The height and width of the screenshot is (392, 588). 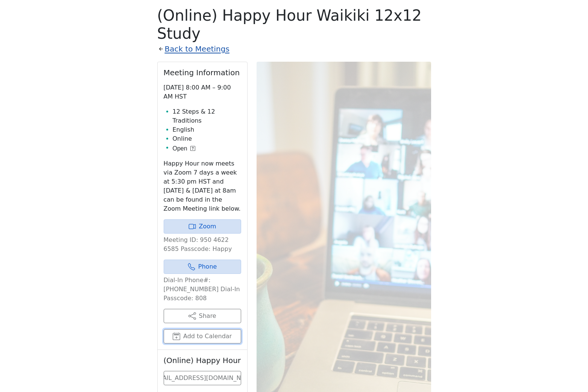 I want to click on button: Share, so click(x=202, y=316).